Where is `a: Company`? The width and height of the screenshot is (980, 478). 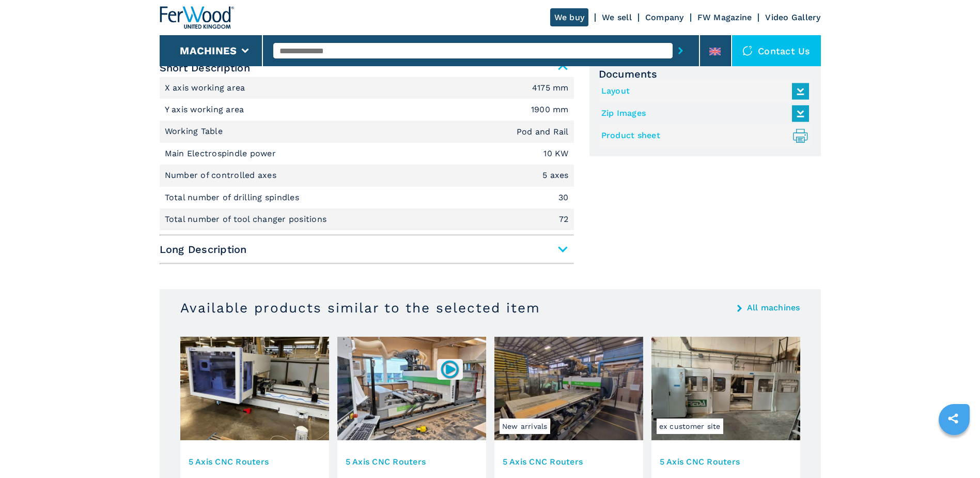 a: Company is located at coordinates (664, 17).